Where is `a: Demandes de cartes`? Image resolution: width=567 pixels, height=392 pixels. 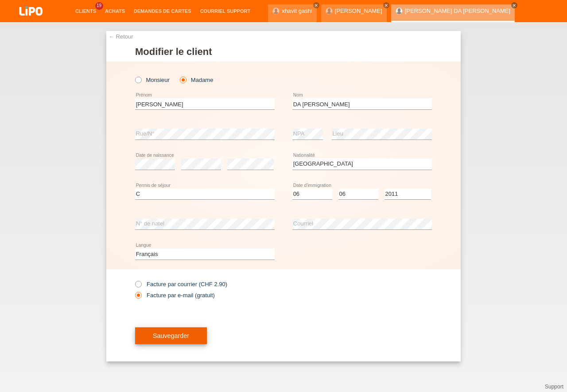
a: Demandes de cartes is located at coordinates (163, 11).